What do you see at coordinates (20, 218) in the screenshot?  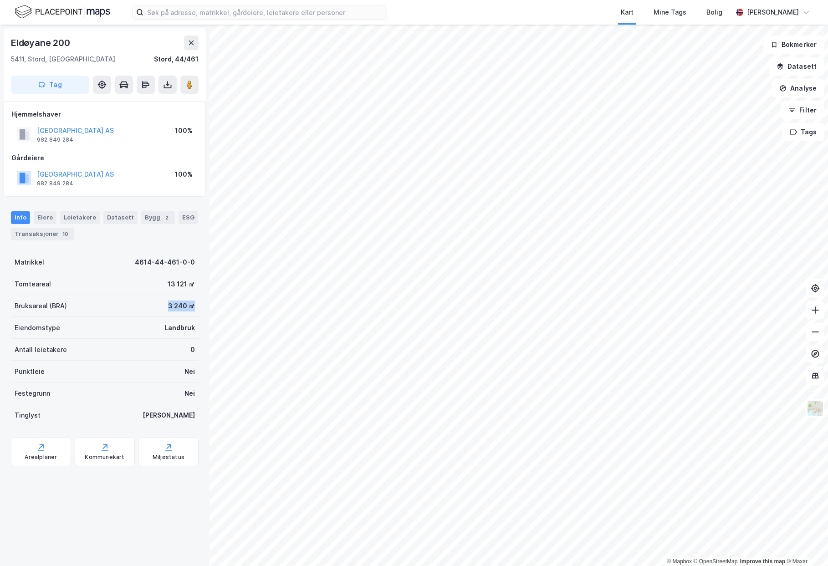 I see `div: Info` at bounding box center [20, 218].